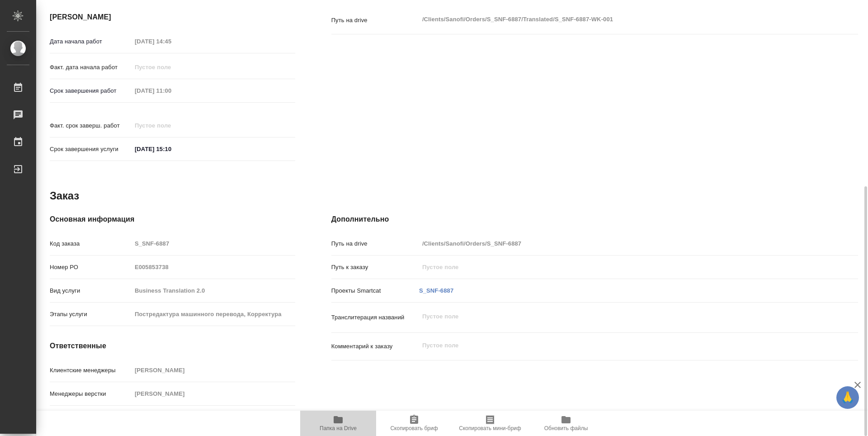 Image resolution: width=868 pixels, height=436 pixels. Describe the element at coordinates (91, 91) in the screenshot. I see `p: Срок завершения работ` at that location.